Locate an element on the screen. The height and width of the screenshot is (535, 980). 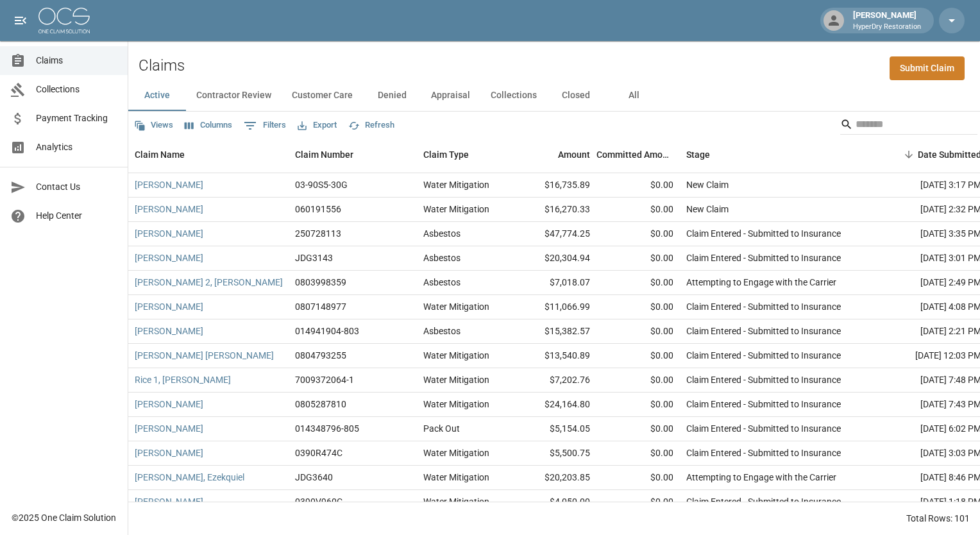
div: $20,203.85 is located at coordinates (555, 478).